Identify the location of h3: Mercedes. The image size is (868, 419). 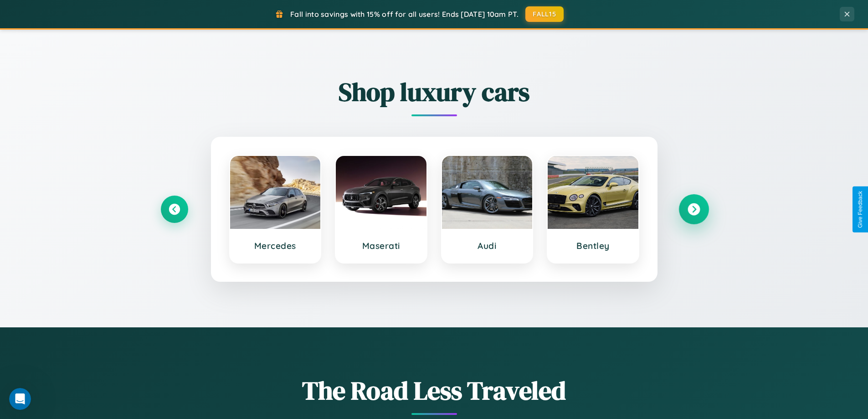
(275, 246).